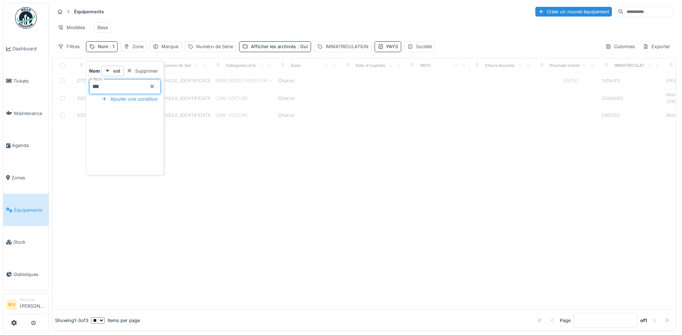 The image size is (682, 335). What do you see at coordinates (33, 300) in the screenshot?
I see `div: Manager` at bounding box center [33, 300].